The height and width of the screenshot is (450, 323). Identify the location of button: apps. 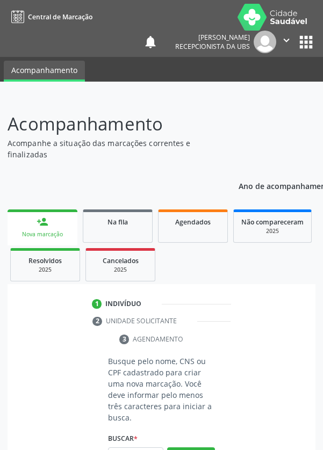
(306, 42).